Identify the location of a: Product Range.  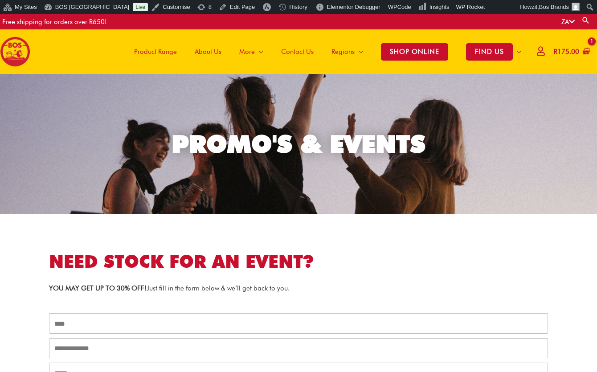
(156, 52).